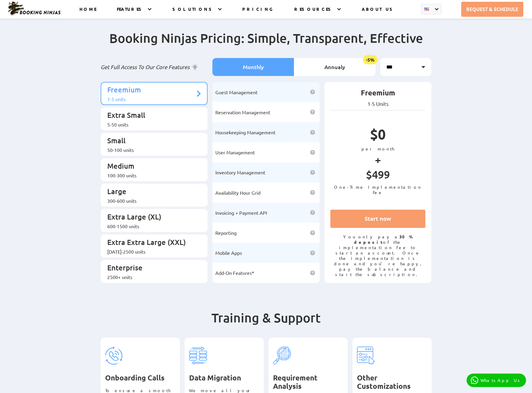  I want to click on a: RESOURCES, so click(314, 12).